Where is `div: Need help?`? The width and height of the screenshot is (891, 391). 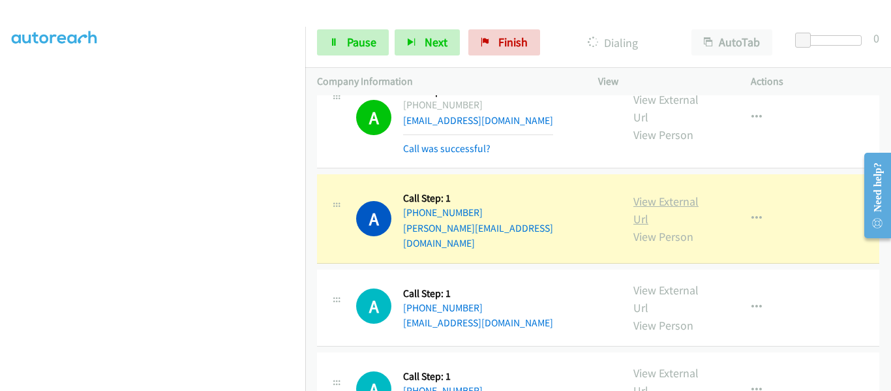 div: Need help? is located at coordinates (24, 44).